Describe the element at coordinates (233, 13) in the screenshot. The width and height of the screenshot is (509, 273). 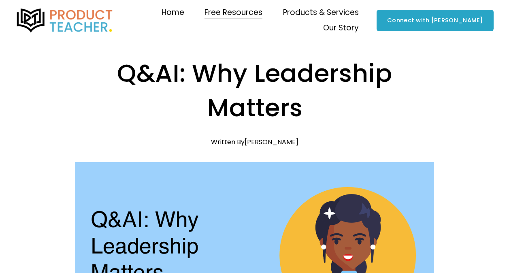
I see `span: Free Resources` at that location.